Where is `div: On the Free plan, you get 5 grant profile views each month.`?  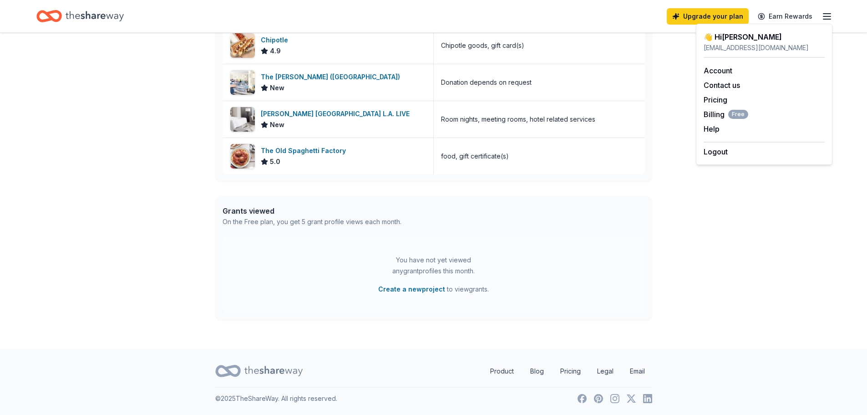 div: On the Free plan, you get 5 grant profile views each month. is located at coordinates (312, 222).